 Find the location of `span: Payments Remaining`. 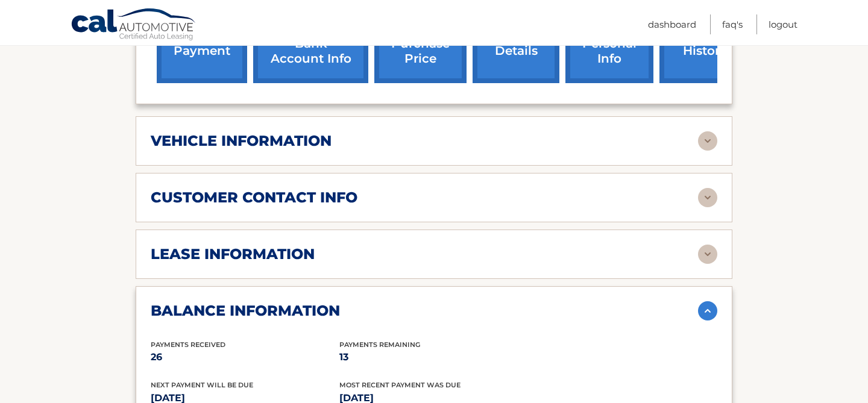

span: Payments Remaining is located at coordinates (380, 345).